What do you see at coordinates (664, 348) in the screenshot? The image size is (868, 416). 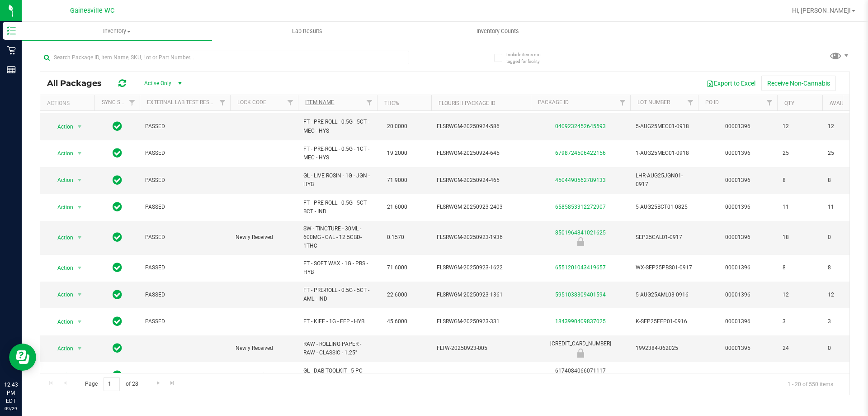 I see `span: 1992384-062025` at bounding box center [664, 348].